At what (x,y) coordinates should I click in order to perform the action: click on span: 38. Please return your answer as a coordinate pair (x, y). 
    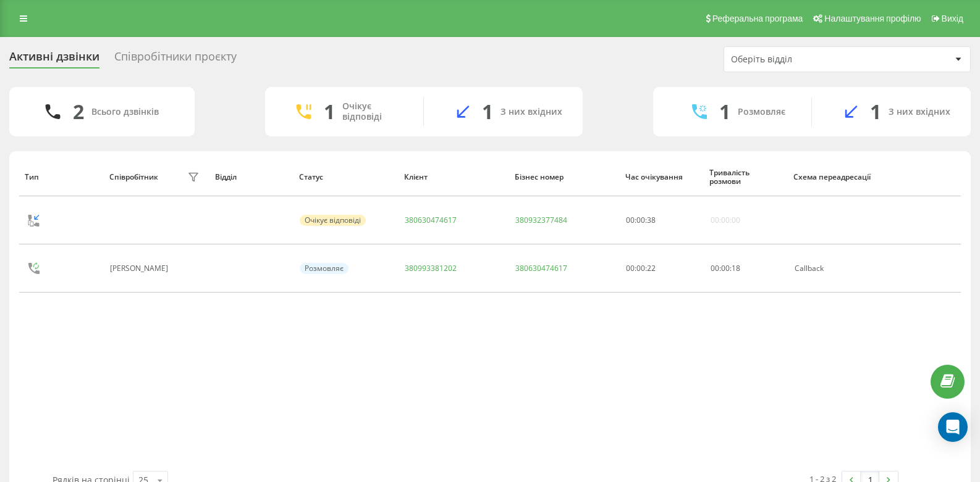
    Looking at the image, I should click on (651, 220).